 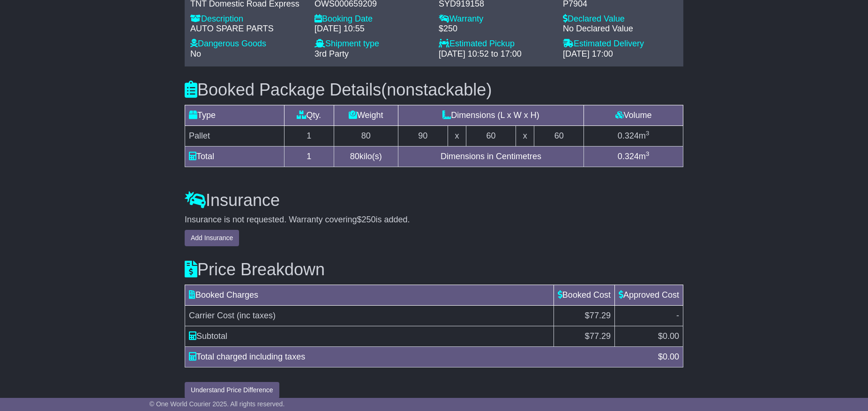 What do you see at coordinates (248, 19) in the screenshot?
I see `div: Description` at bounding box center [248, 19].